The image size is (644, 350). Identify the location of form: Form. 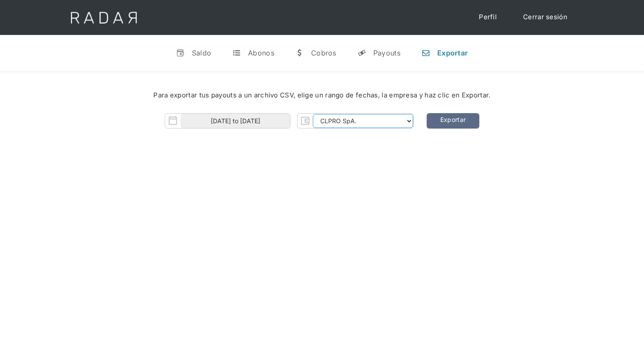
(289, 121).